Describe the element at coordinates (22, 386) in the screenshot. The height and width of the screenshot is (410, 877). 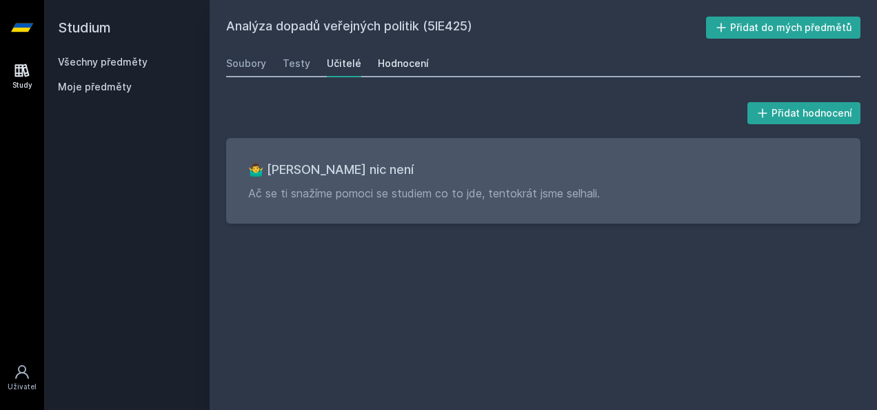
I see `div: Uživatel` at that location.